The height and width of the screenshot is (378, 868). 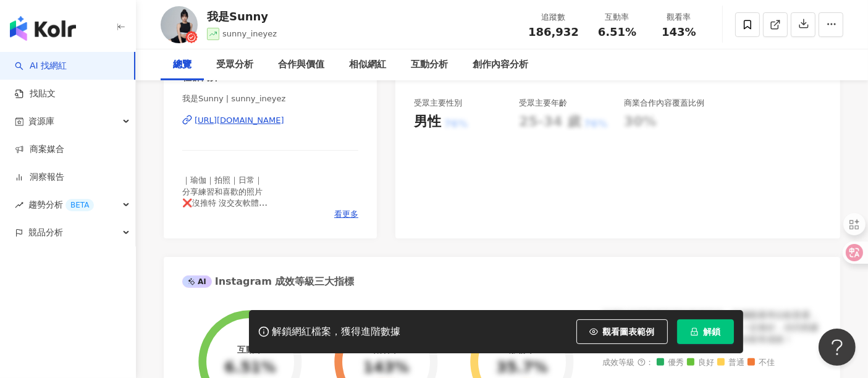 What do you see at coordinates (678, 17) in the screenshot?
I see `div: 觀看率` at bounding box center [678, 17].